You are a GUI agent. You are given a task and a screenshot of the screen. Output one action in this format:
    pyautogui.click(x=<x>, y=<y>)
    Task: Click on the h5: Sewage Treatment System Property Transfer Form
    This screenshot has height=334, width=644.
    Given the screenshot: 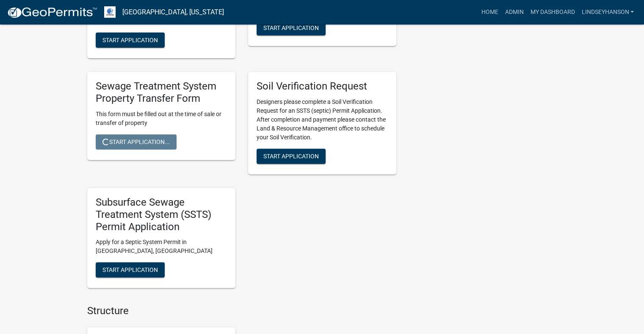 What is the action you would take?
    pyautogui.click(x=161, y=93)
    